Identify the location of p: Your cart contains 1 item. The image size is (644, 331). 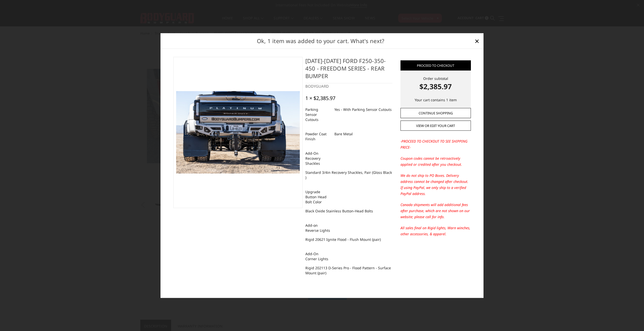
(435, 100).